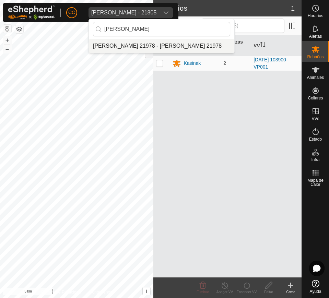  Describe the element at coordinates (225, 63) in the screenshot. I see `span: 2` at that location.